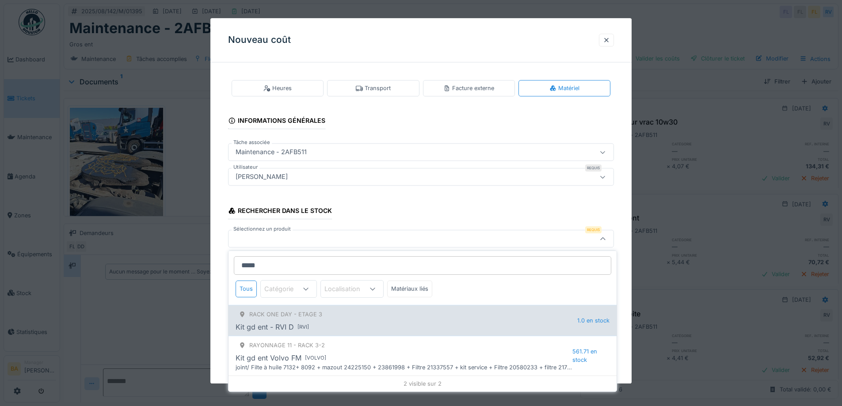 This screenshot has height=406, width=842. I want to click on div: Kit gd ent Volvo FM, so click(268, 358).